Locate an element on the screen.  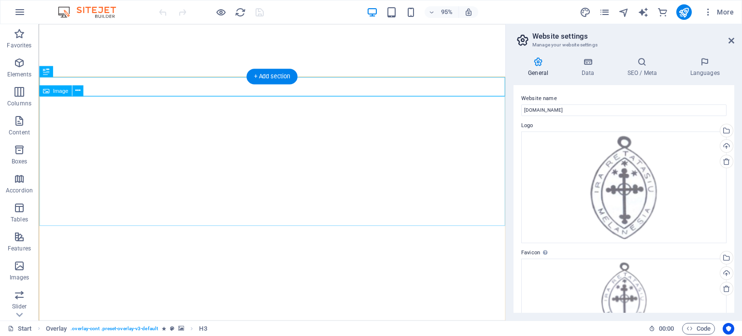
i: Element contains an animation is located at coordinates (164, 328).